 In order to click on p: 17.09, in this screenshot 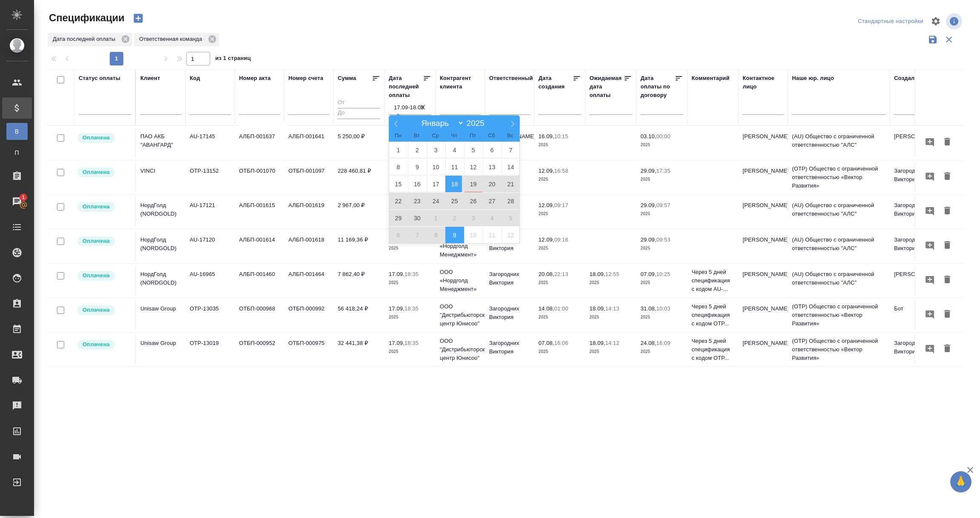, I will do `click(397, 274)`.